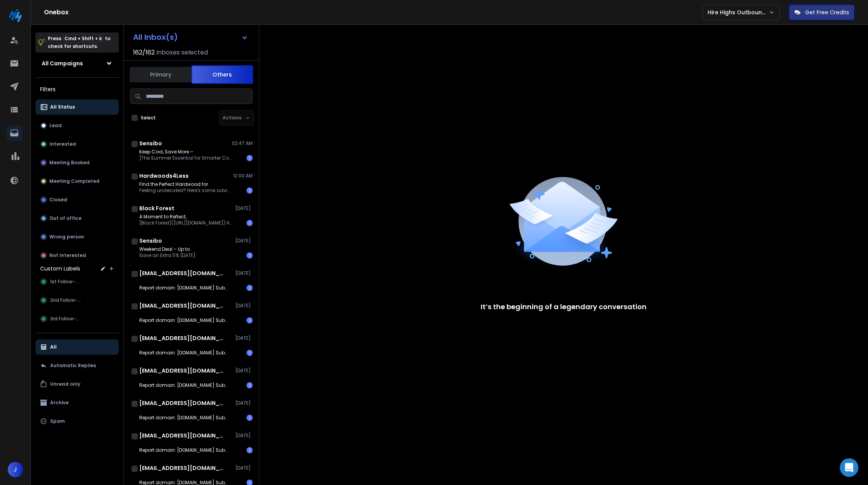 This screenshot has width=868, height=485. Describe the element at coordinates (77, 236) in the screenshot. I see `button: Wrong person` at that location.